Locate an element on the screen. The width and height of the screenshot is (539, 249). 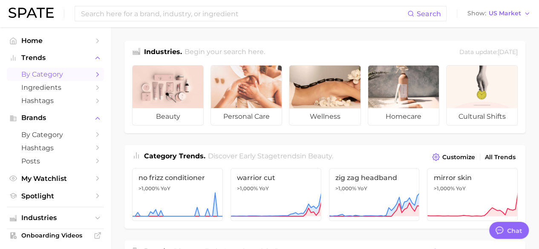
span: warrior cut is located at coordinates (276, 178).